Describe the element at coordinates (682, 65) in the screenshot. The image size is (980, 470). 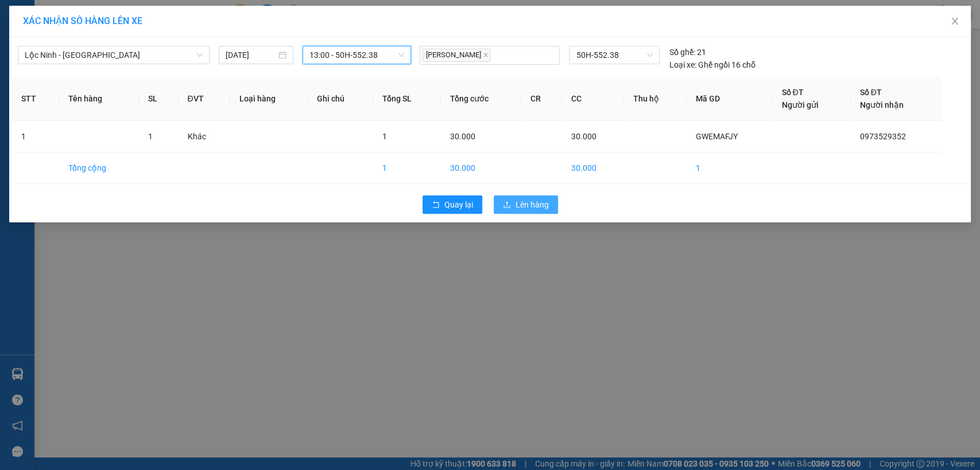
I see `span: Loại xe:` at that location.